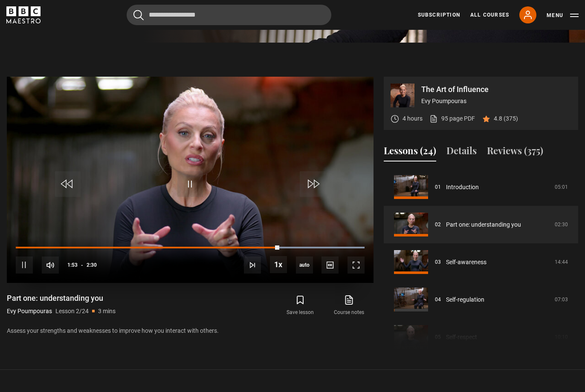  Describe the element at coordinates (92, 265) in the screenshot. I see `span: 2:30` at that location.